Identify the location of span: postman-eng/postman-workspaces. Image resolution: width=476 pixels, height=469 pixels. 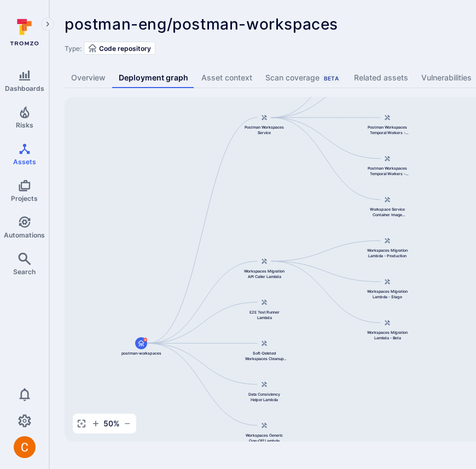
(201, 24).